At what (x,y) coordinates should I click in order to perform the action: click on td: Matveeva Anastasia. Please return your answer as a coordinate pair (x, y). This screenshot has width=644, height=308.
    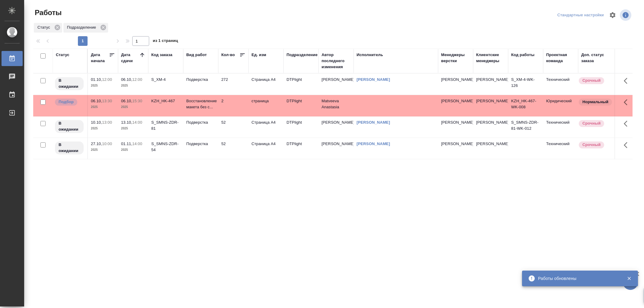
    Looking at the image, I should click on (336, 106).